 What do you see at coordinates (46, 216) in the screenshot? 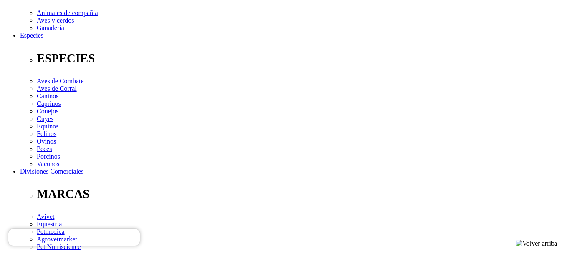
I see `span: Avivet` at bounding box center [46, 216].